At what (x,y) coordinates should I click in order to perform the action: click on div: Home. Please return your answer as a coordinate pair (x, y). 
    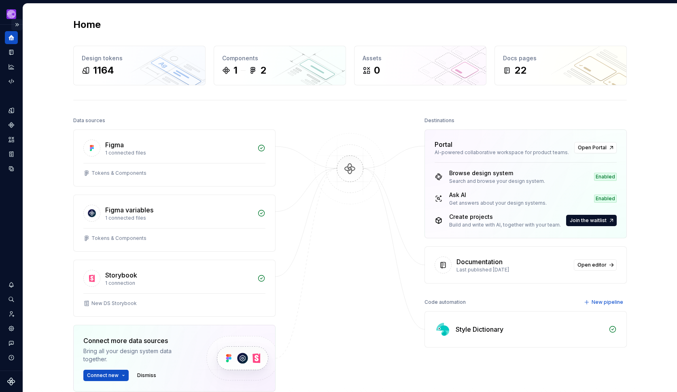
    Looking at the image, I should click on (11, 38).